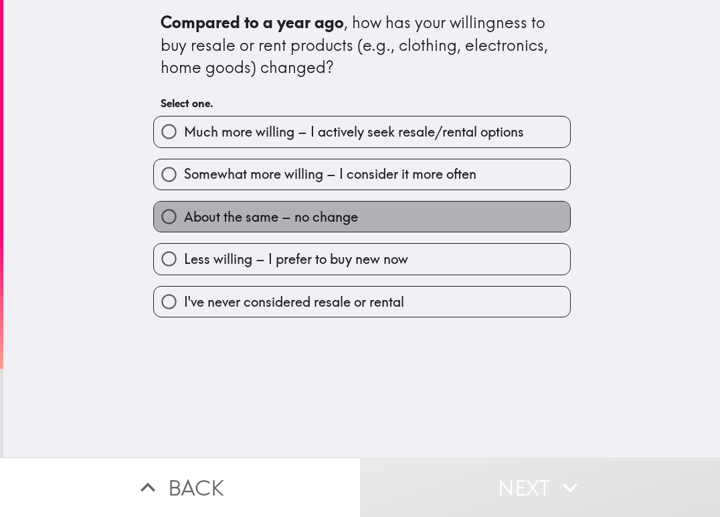 The image size is (720, 517). What do you see at coordinates (362, 103) in the screenshot?
I see `h6: Select one.` at bounding box center [362, 103].